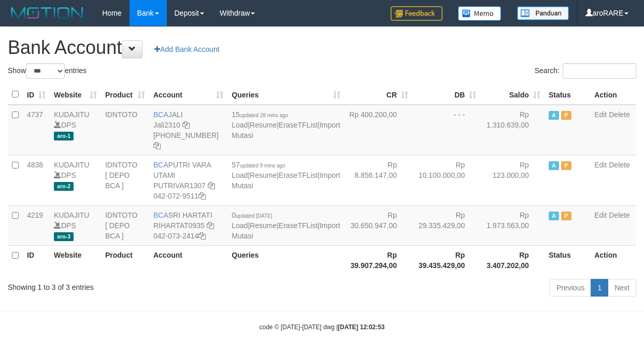 This screenshot has height=351, width=644. Describe the element at coordinates (622, 288) in the screenshot. I see `a: Next` at that location.